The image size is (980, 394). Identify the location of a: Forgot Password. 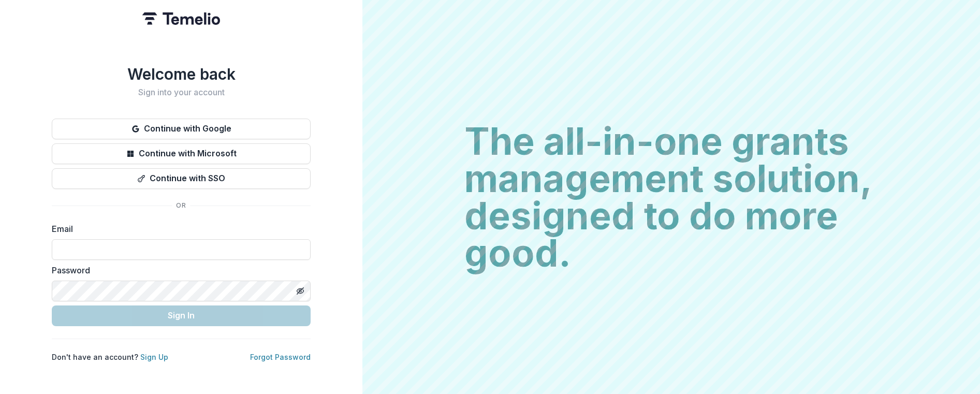
(280, 357).